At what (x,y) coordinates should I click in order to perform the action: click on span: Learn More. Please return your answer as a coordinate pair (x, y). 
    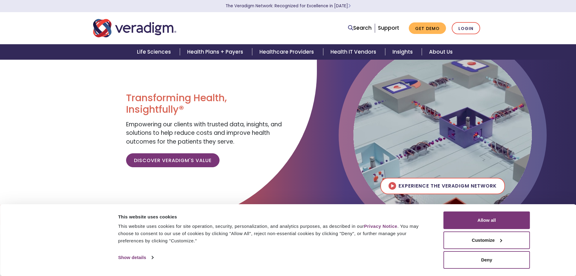
    Looking at the image, I should click on (349, 6).